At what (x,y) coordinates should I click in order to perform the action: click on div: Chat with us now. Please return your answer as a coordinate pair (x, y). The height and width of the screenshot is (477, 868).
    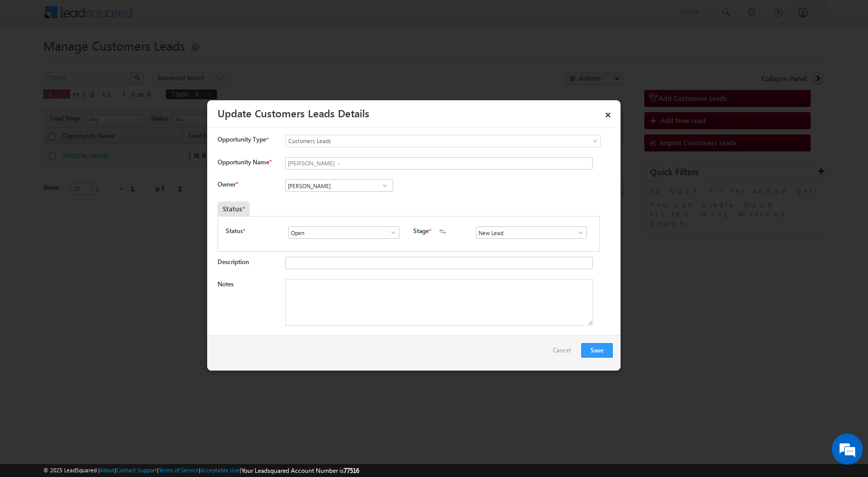
    Looking at the image, I should click on (114, 61).